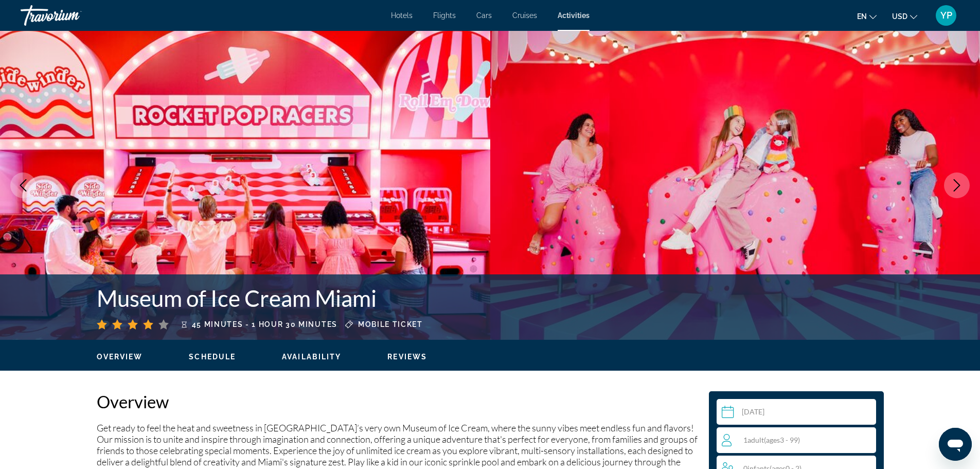 This screenshot has width=980, height=469. What do you see at coordinates (212, 356) in the screenshot?
I see `span: Schedule` at bounding box center [212, 356].